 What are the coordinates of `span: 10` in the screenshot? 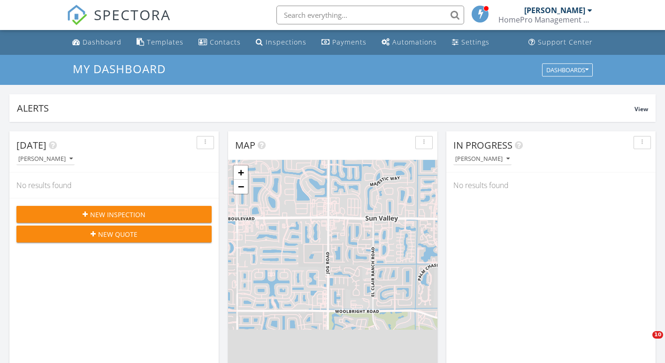 It's located at (658, 335).